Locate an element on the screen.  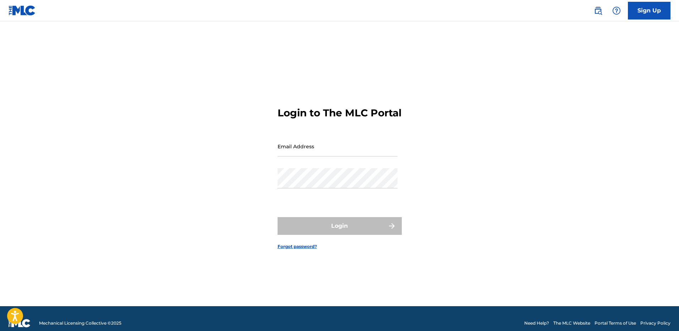
img: MLC Logo is located at coordinates (22, 10).